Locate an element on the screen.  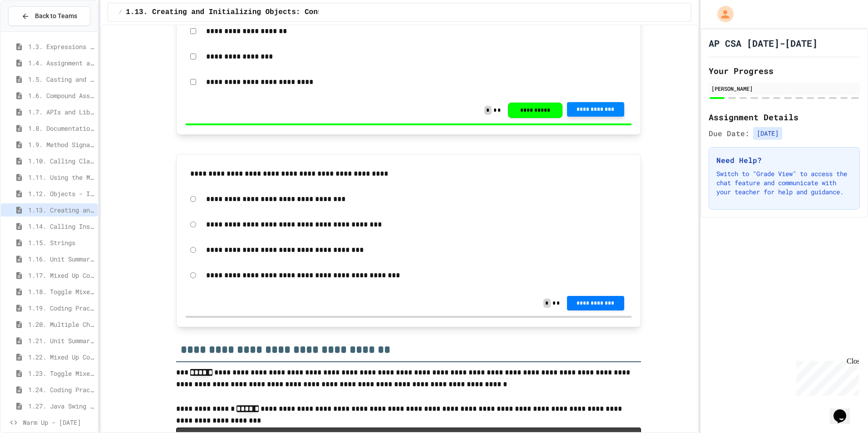
span: 1.8. Documentation with Comments and Preconditions is located at coordinates (61, 128).